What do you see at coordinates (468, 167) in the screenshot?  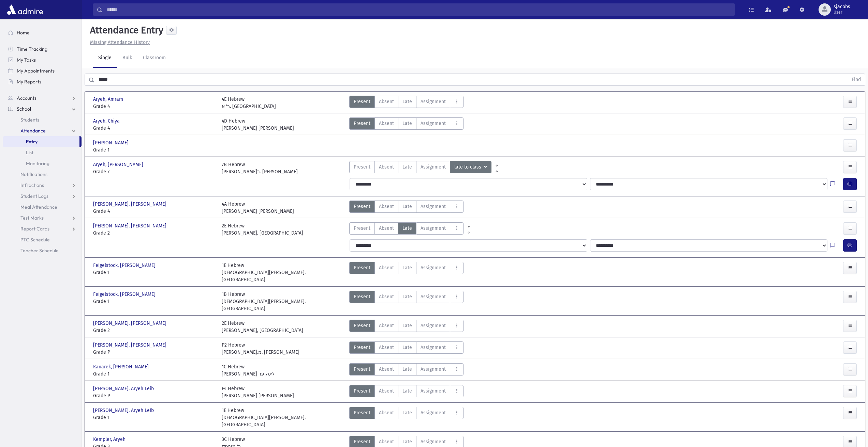 I see `span: late to class` at bounding box center [468, 167].